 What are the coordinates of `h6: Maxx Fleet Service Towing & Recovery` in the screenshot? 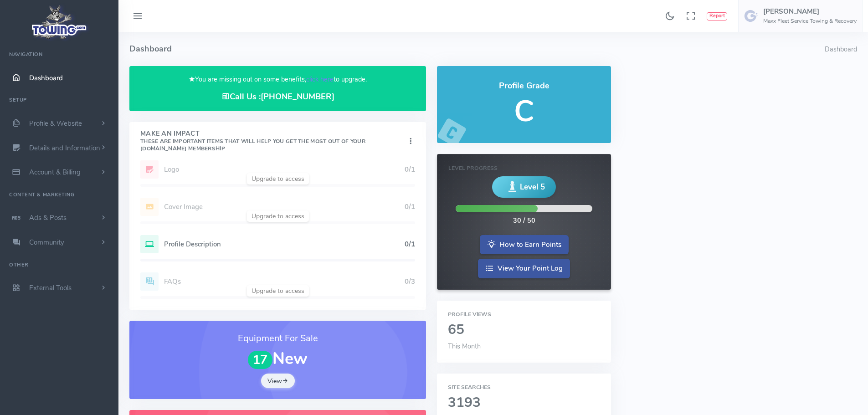 It's located at (809, 21).